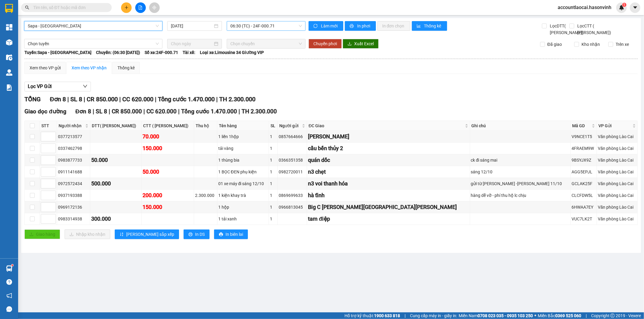 This screenshot has height=319, width=644. What do you see at coordinates (292, 136) in the screenshot?
I see `div: 0857664666` at bounding box center [292, 136].